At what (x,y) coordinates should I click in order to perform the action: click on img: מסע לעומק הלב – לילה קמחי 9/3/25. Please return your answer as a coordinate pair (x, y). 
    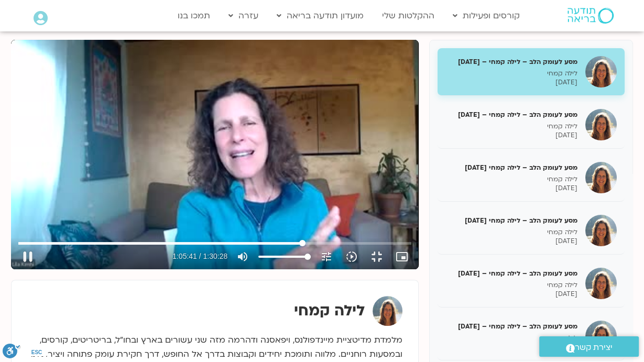
    Looking at the image, I should click on (601, 230).